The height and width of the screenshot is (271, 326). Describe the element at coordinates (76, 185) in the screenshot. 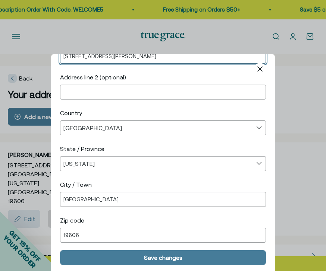

I see `span: City / Town` at that location.